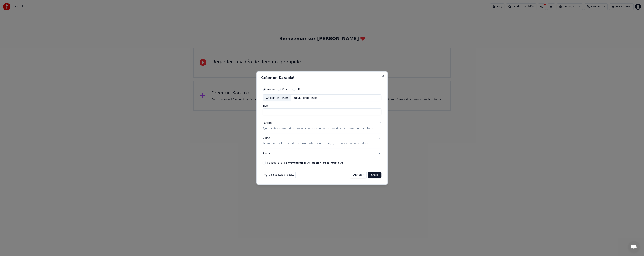 The height and width of the screenshot is (256, 644). Describe the element at coordinates (267, 123) in the screenshot. I see `div: Paroles` at that location.